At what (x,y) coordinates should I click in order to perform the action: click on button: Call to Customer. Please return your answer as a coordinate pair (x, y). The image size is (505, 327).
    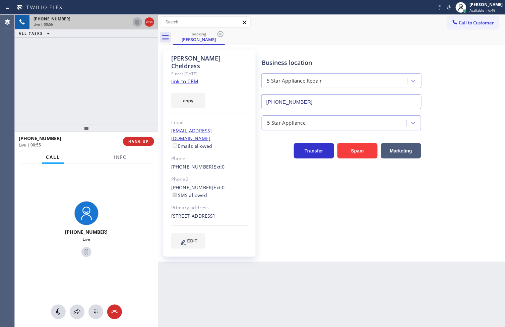
    Looking at the image, I should click on (472, 23).